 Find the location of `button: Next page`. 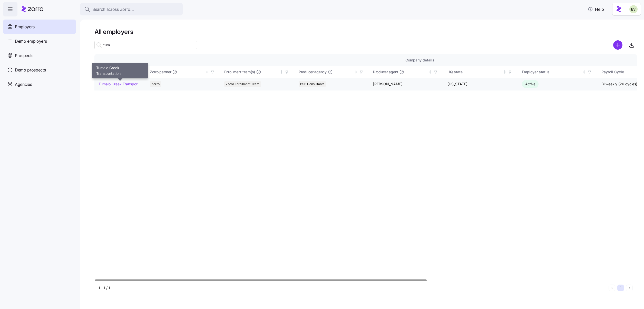

button: Next page is located at coordinates (629, 288).